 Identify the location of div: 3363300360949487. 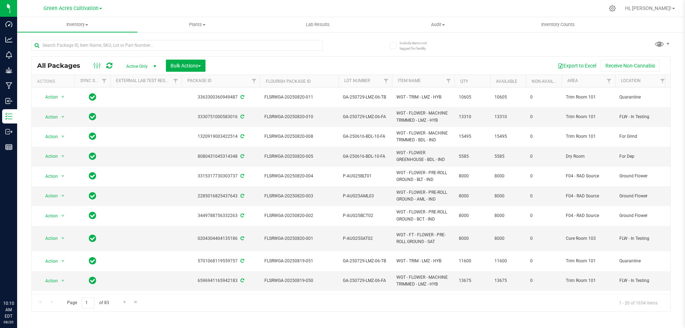
(221, 97).